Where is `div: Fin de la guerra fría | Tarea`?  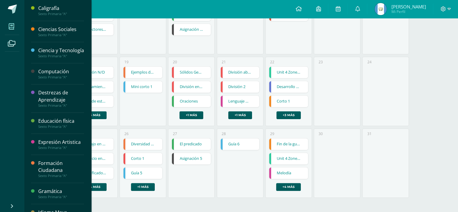
div: Fin de la guerra fría | Tarea is located at coordinates (289, 144).